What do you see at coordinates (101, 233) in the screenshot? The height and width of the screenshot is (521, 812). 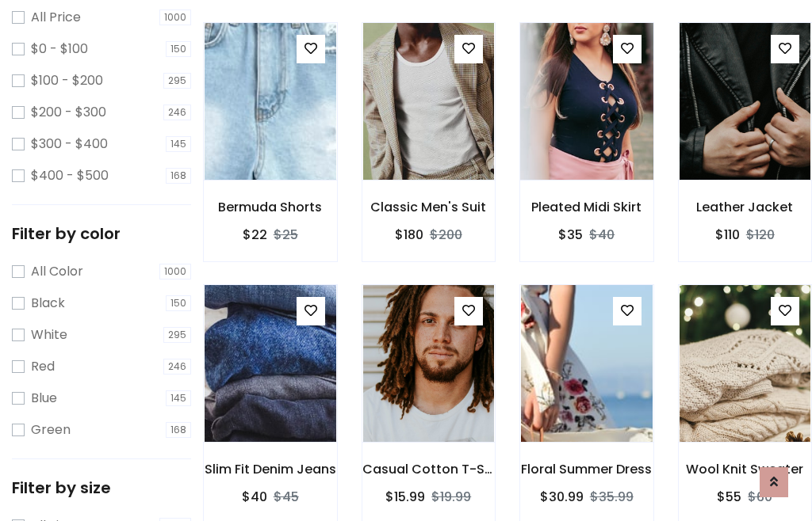 I see `h5: Filter by color` at bounding box center [101, 233].